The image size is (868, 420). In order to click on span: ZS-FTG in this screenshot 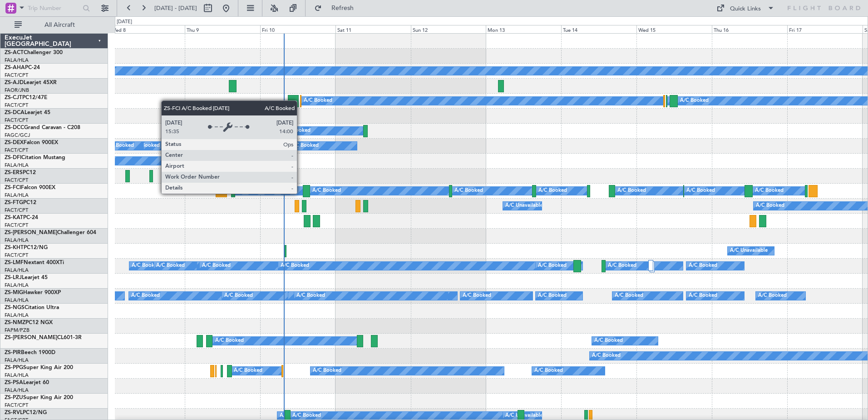, I will do `click(14, 203)`.